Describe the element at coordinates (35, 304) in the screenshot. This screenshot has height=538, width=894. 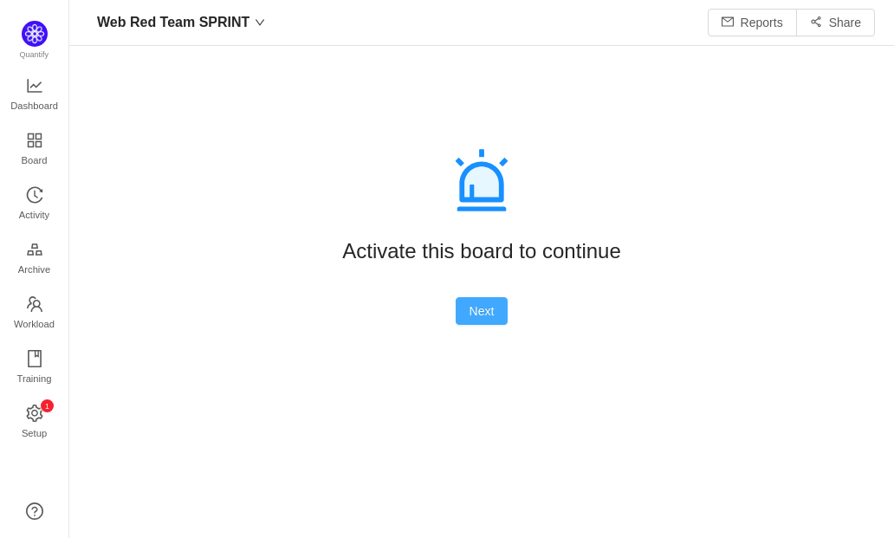
I see `i: icon: team` at that location.